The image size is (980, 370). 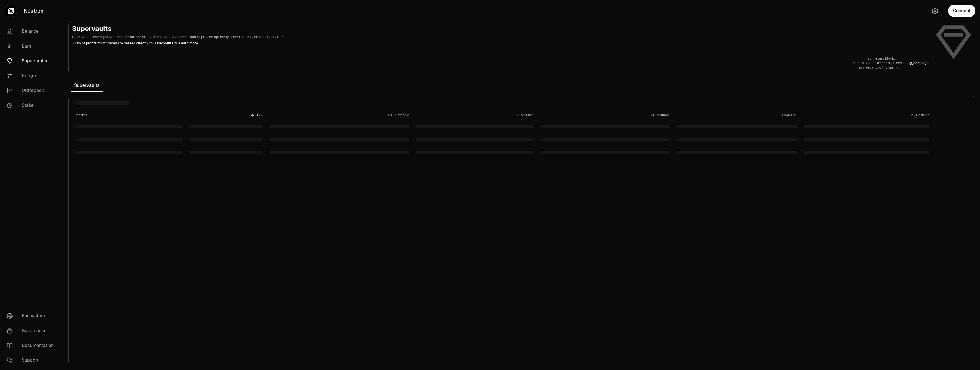 I want to click on div: 30D APY/hold, so click(x=339, y=115).